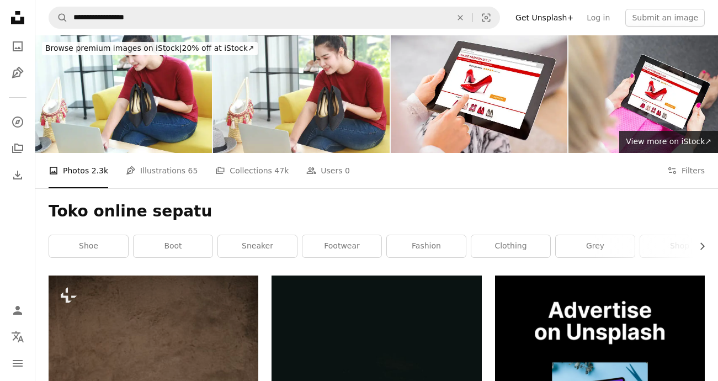  What do you see at coordinates (698, 246) in the screenshot?
I see `button: scroll list to the right` at bounding box center [698, 246].